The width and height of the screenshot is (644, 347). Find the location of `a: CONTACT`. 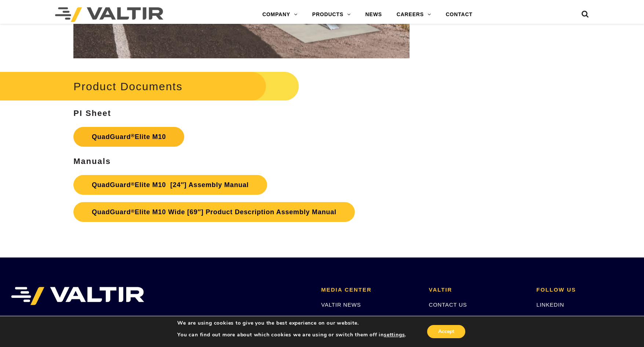

a: CONTACT is located at coordinates (459, 15).